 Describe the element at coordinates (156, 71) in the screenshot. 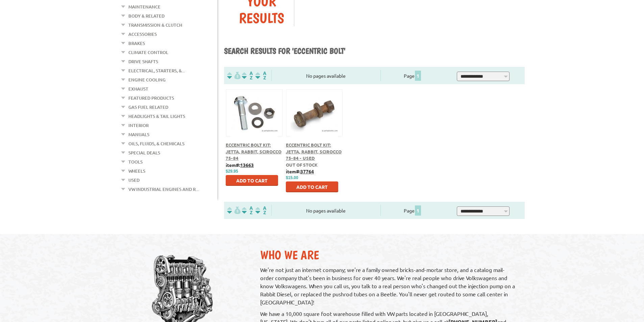

I see `a: Electrical, Starters, &...` at that location.